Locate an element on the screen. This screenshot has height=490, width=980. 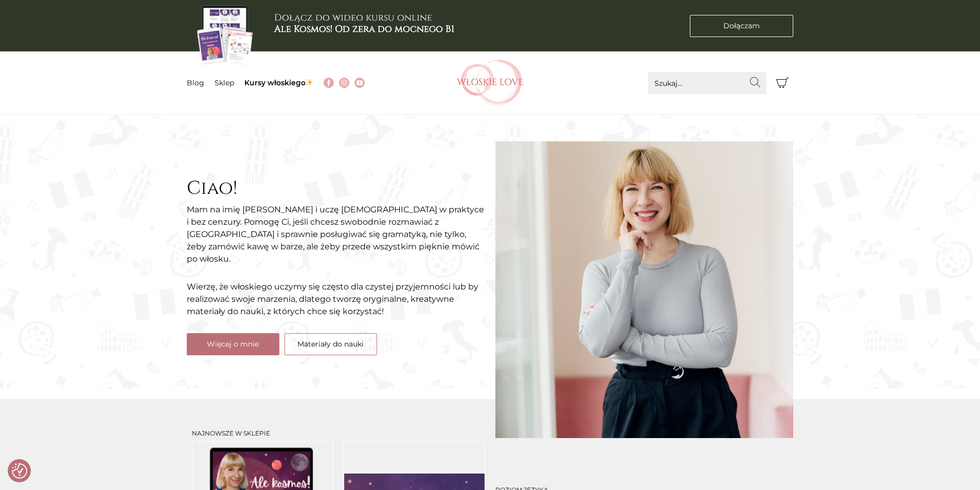
input: Szukaj... is located at coordinates (707, 83).